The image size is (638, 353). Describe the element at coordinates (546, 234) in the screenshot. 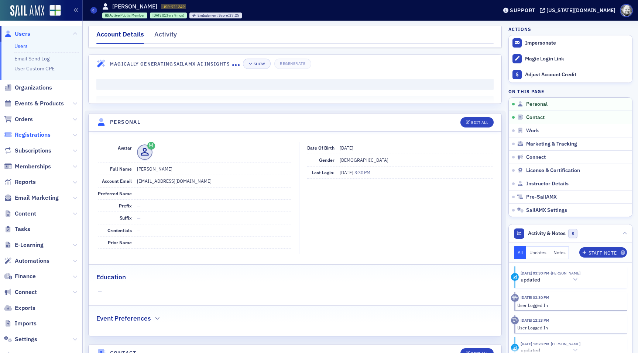

I see `span: Activity & Notes` at that location.